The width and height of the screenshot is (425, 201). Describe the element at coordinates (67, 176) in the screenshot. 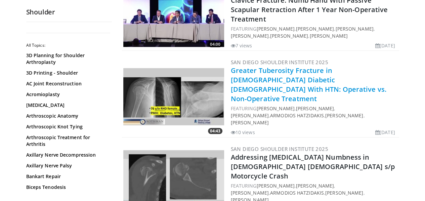

I see `a: Bankart Repair` at that location.